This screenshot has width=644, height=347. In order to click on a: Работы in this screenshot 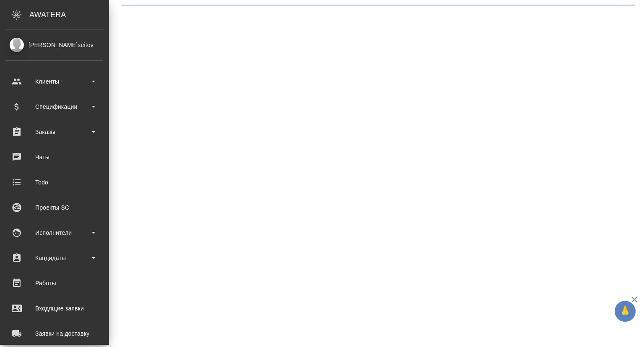, I will do `click(55, 283)`.